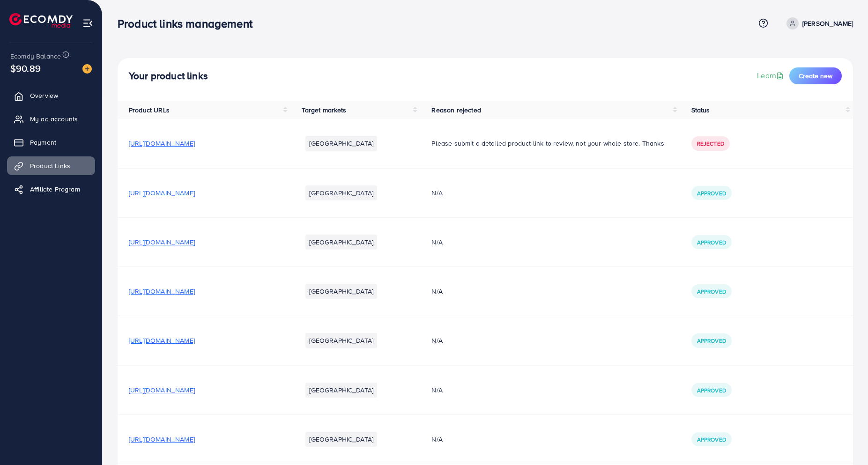  Describe the element at coordinates (189, 23) in the screenshot. I see `h3: Product links management` at that location.